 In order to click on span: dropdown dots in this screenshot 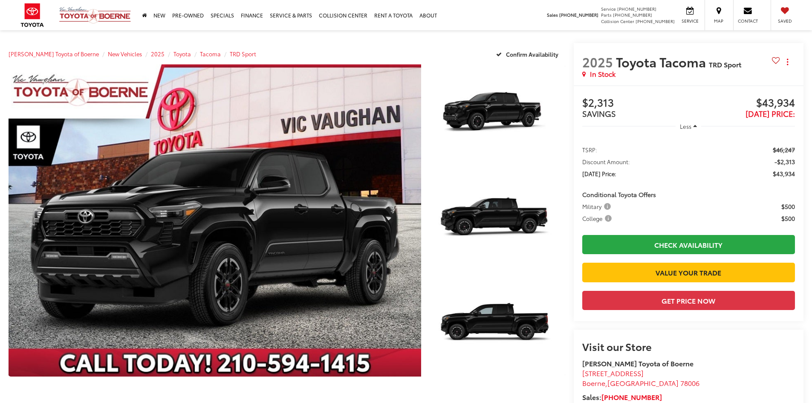, I will do `click(787, 62)`.